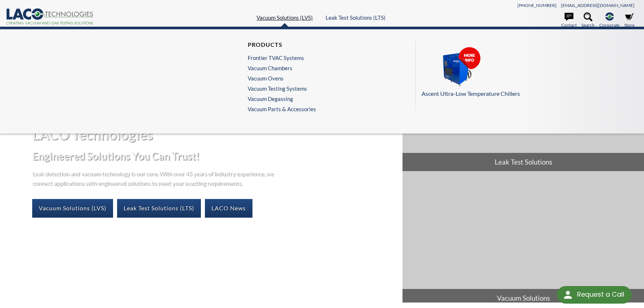 This screenshot has height=308, width=644. What do you see at coordinates (280, 44) in the screenshot?
I see `h4: Products` at bounding box center [280, 44].